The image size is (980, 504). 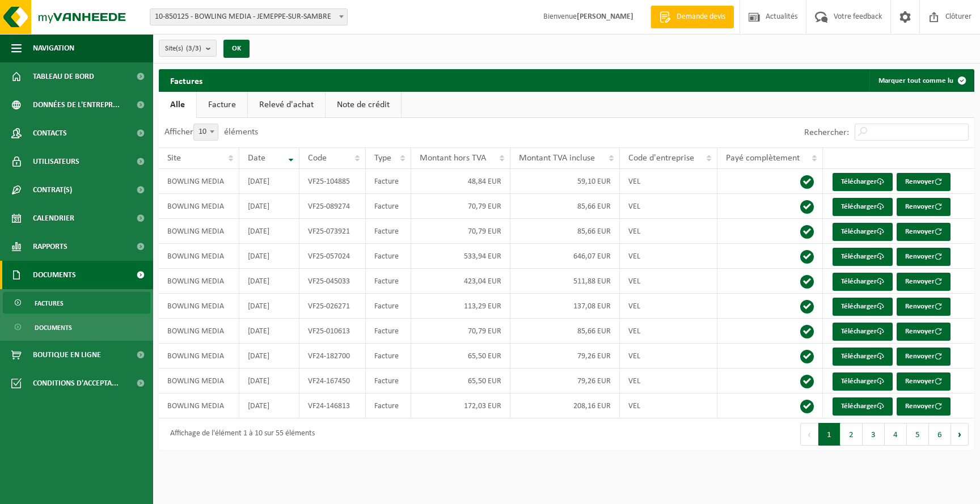 What do you see at coordinates (332, 356) in the screenshot?
I see `td: VF24-182700` at bounding box center [332, 356].